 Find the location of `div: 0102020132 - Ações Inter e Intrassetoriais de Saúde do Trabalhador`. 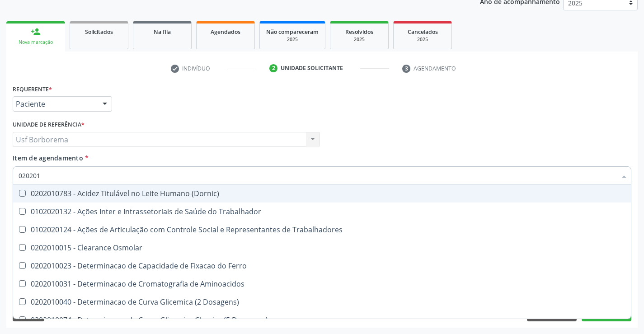

div: 0102020132 - Ações Inter e Intrassetoriais de Saúde do Trabalhador is located at coordinates (322, 211).